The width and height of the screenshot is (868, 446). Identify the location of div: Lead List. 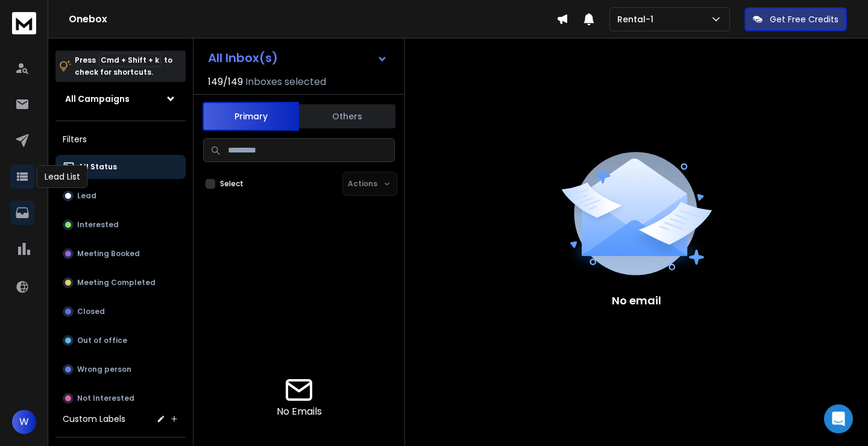
(62, 177).